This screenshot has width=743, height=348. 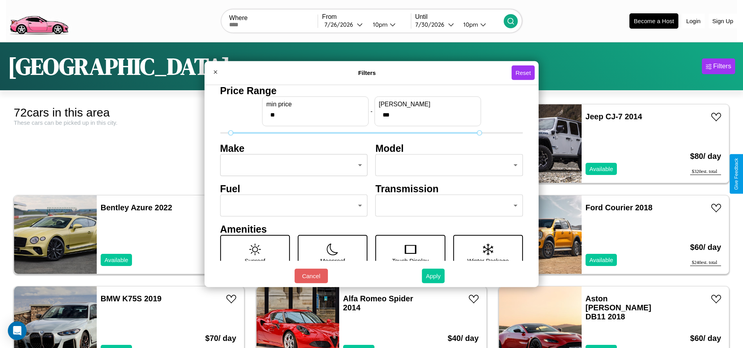 What do you see at coordinates (460, 17) in the screenshot?
I see `label: Until` at bounding box center [460, 17].